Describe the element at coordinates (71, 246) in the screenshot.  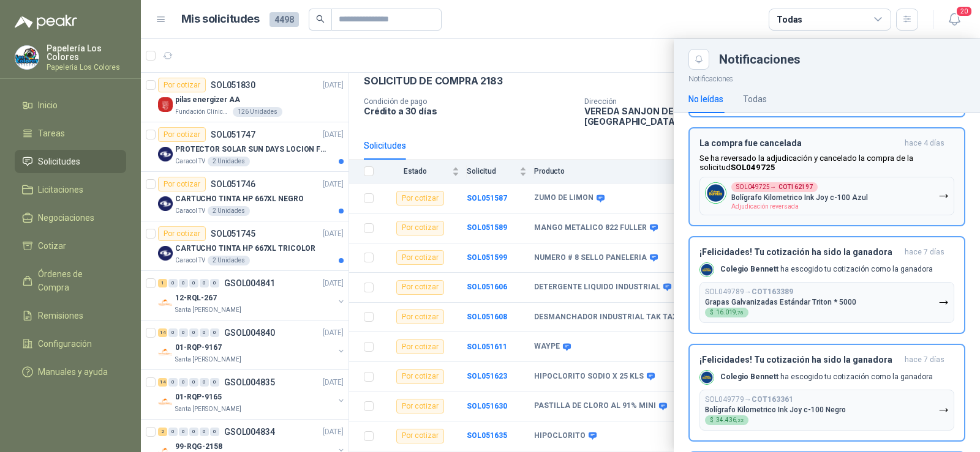
I see `a: Cotizar` at that location.